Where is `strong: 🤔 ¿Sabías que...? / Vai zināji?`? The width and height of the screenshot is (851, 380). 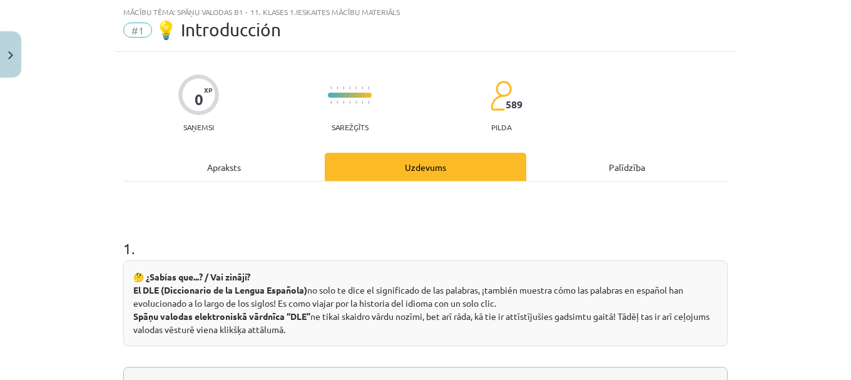
strong: 🤔 ¿Sabías que...? / Vai zināji? is located at coordinates (191, 277).